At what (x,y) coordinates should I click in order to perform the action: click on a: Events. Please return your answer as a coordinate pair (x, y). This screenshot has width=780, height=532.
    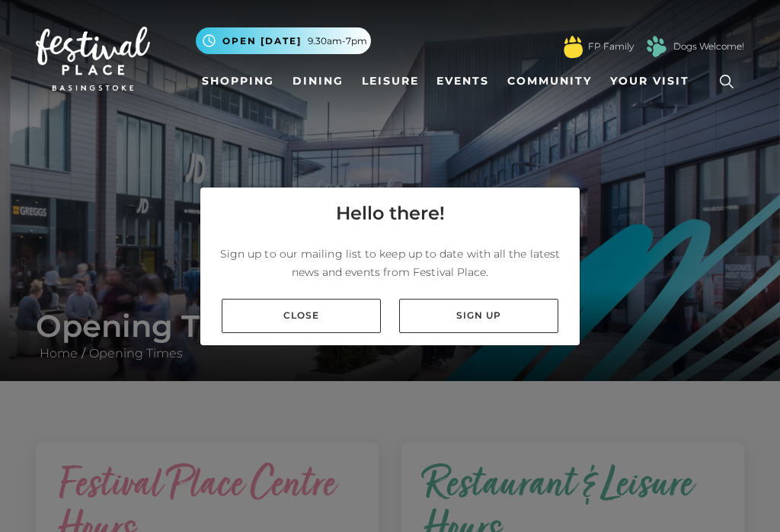
    Looking at the image, I should click on (463, 81).